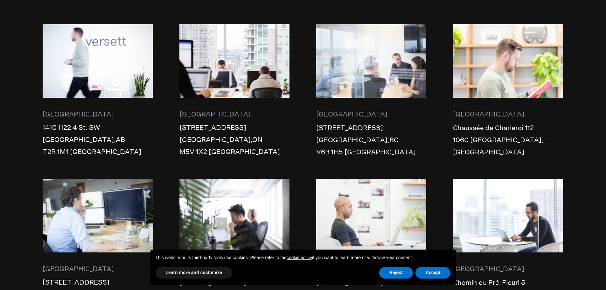  Describe the element at coordinates (303, 267) in the screenshot. I see `div: Notice` at that location.